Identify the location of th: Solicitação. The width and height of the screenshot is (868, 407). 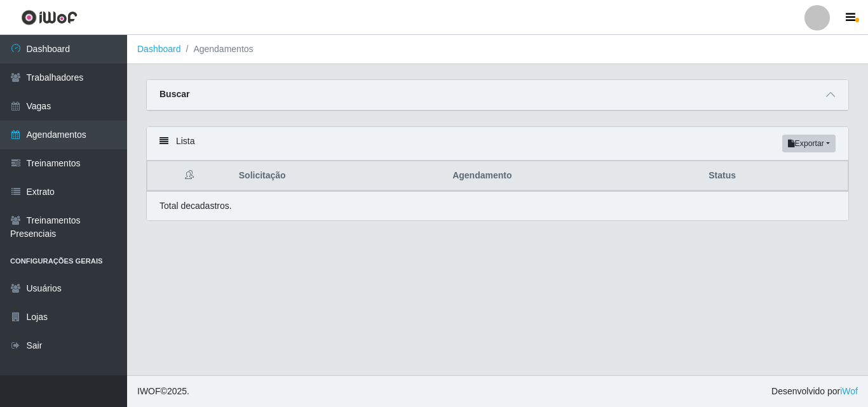
(338, 176).